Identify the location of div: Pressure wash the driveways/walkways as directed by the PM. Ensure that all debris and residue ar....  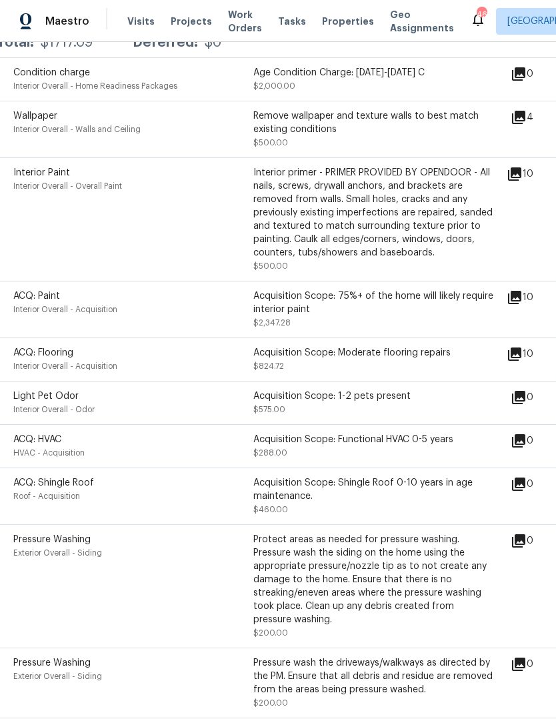
(374, 676).